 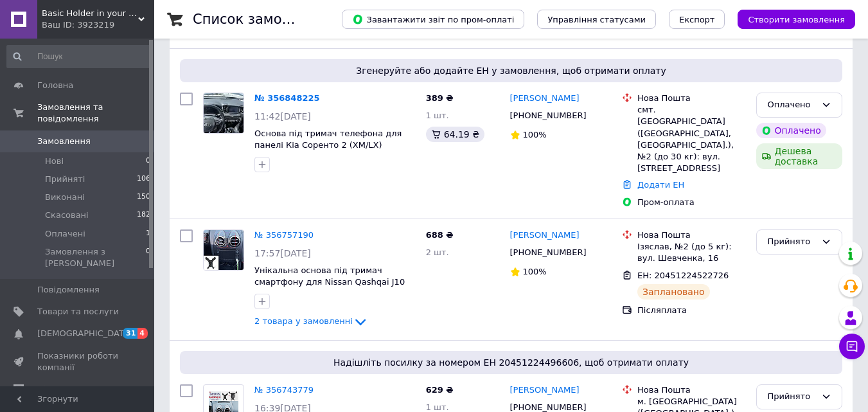 What do you see at coordinates (96, 113) in the screenshot?
I see `span: Замовлення та повідомлення` at bounding box center [96, 113].